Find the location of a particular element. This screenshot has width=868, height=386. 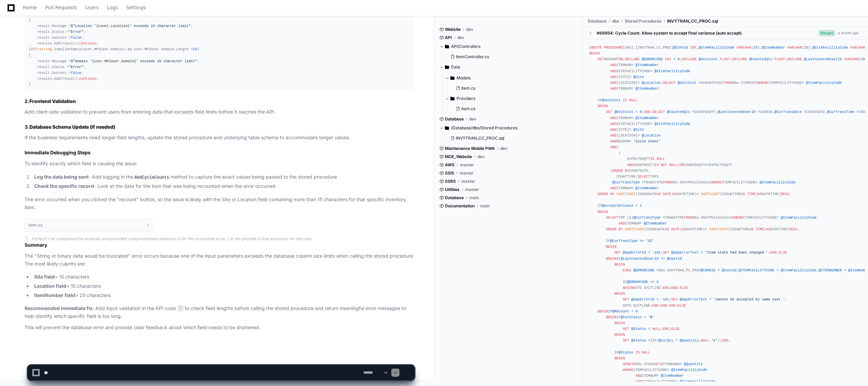

span: @ERRORCODE is located at coordinates (653, 59).